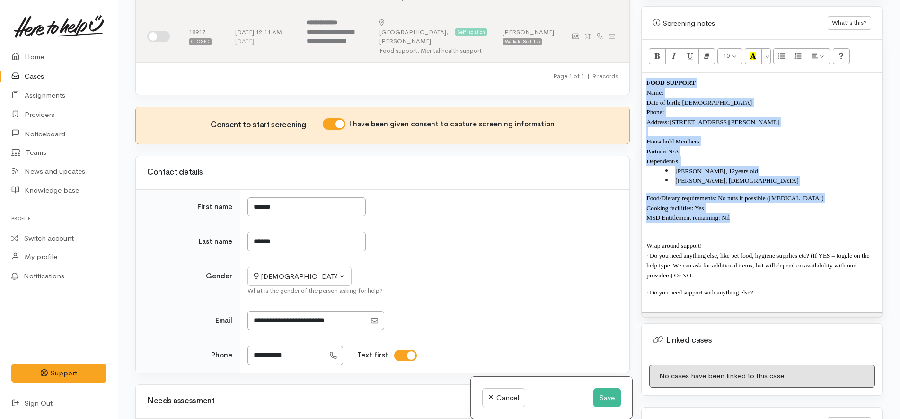 The image size is (900, 419). I want to click on div: Closed, so click(200, 42).